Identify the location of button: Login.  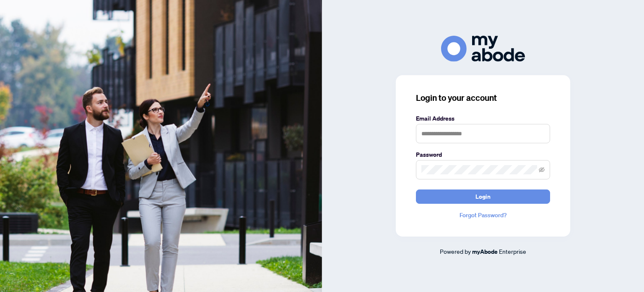
(483, 197).